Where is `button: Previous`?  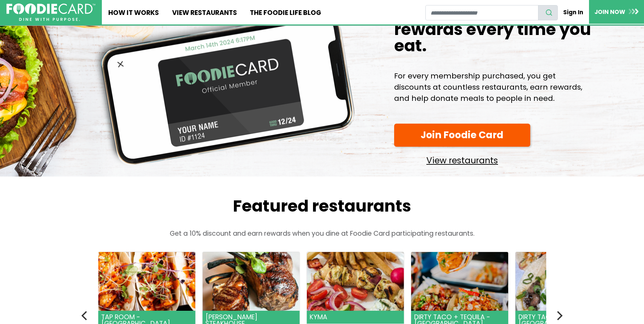 button: Previous is located at coordinates (85, 315).